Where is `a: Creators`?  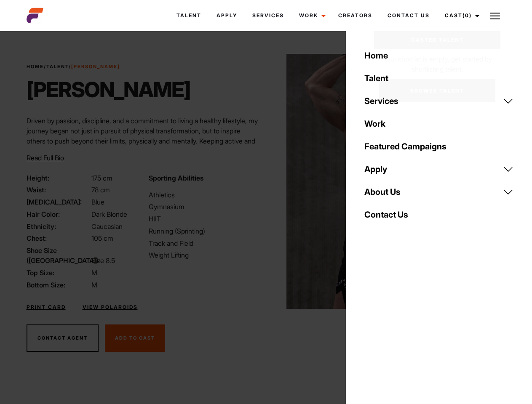
a: Creators is located at coordinates (356, 16).